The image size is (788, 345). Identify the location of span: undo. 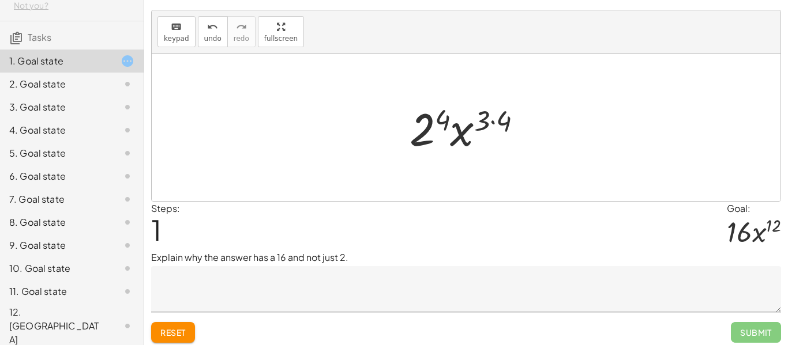
(213, 39).